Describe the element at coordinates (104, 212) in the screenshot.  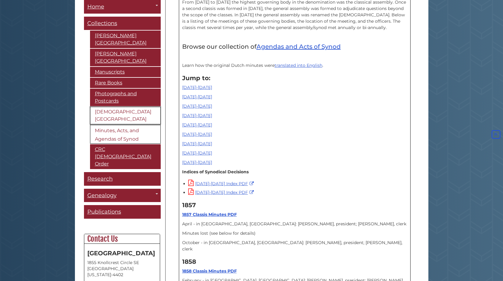
I see `span: Publications` at that location.